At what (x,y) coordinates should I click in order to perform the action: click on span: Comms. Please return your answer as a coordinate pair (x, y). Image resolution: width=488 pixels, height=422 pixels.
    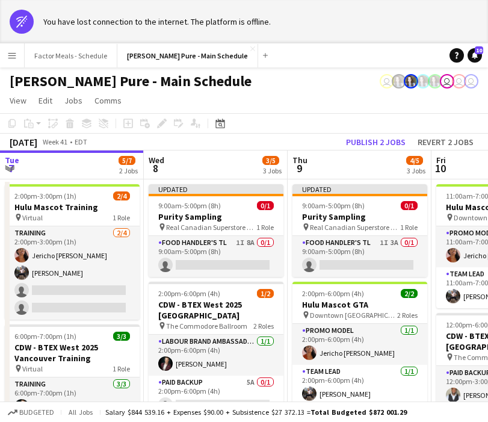
    Looking at the image, I should click on (108, 101).